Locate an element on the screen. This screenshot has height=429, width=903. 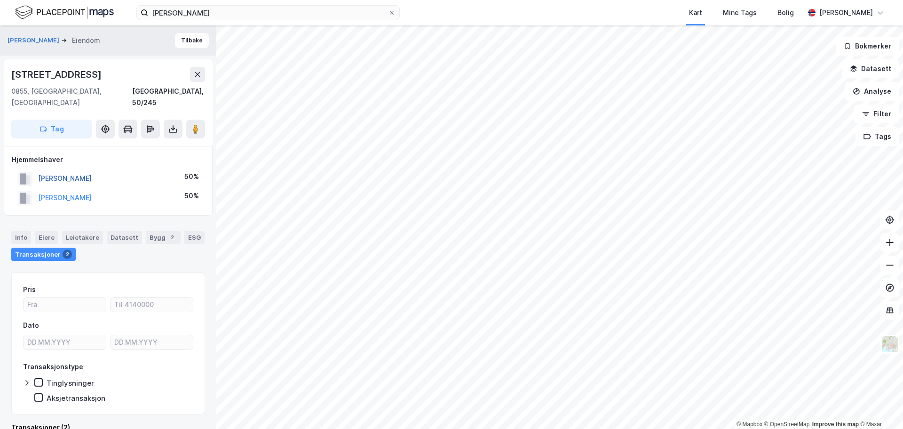
div: Chat Widget is located at coordinates (880, 406).